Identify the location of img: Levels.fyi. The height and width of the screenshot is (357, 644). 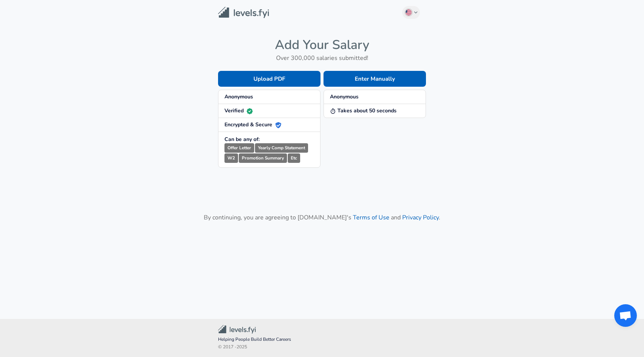
(243, 13).